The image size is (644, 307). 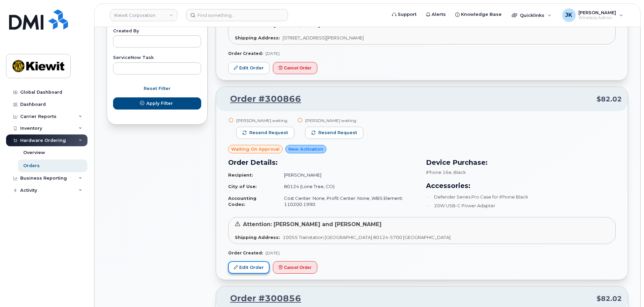 What do you see at coordinates (348, 186) in the screenshot?
I see `td: 80124 (Lone Tree, CO)` at bounding box center [348, 186].